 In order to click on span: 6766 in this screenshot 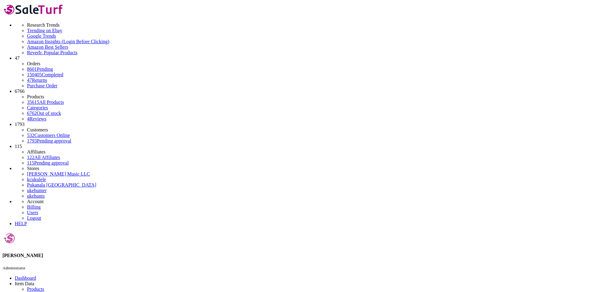, I will do `click(20, 91)`.